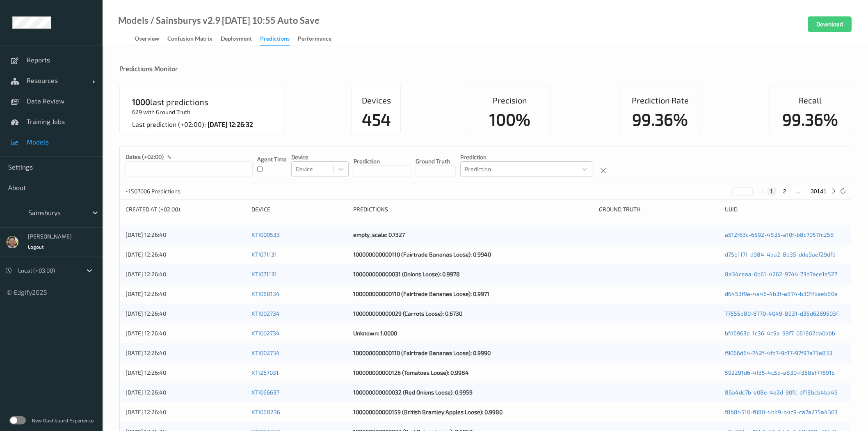 The image size is (868, 431). What do you see at coordinates (781, 411) in the screenshot?
I see `a: f8b84510-f080-4bb9-b4c9-ca7a275a4303` at bounding box center [781, 411].